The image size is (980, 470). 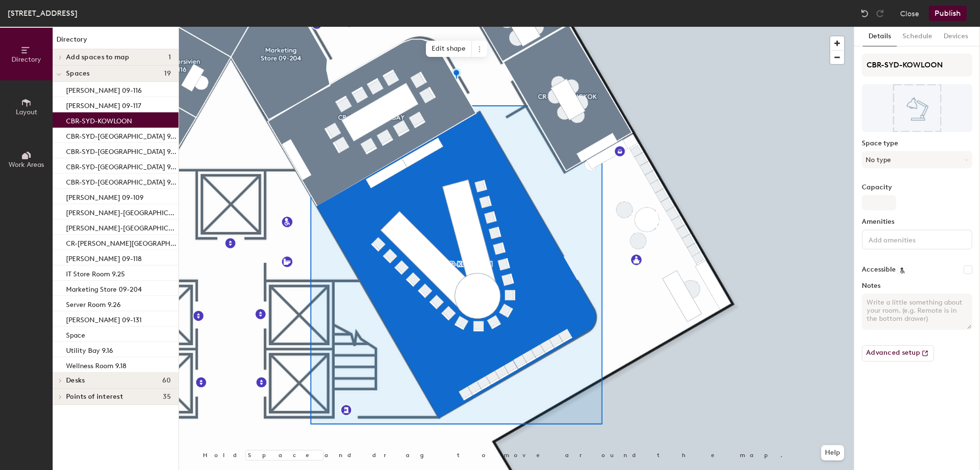 I want to click on span: 60, so click(x=167, y=381).